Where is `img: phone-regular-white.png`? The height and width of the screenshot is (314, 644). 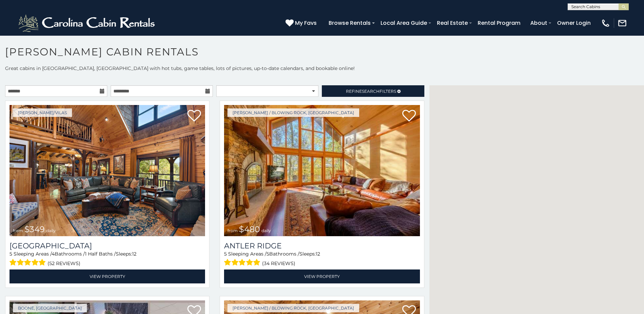 img: phone-regular-white.png is located at coordinates (606, 23).